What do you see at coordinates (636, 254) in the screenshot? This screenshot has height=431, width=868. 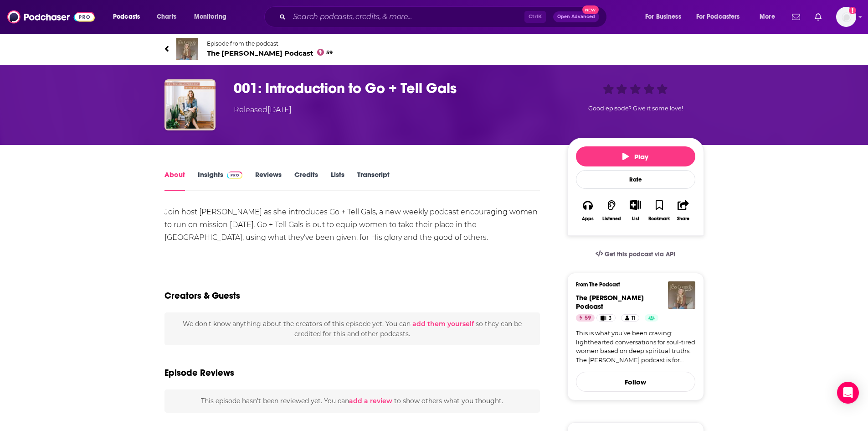 I see `a: Get this podcast via API` at bounding box center [636, 254].